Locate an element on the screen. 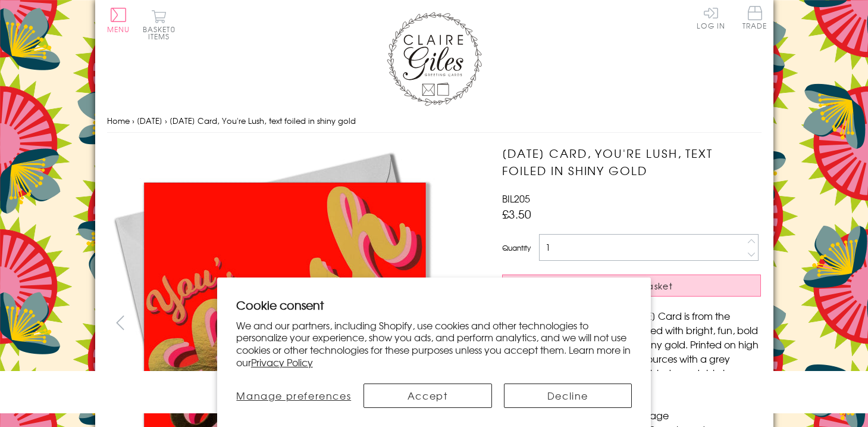  span: £3.50 is located at coordinates (516, 214).